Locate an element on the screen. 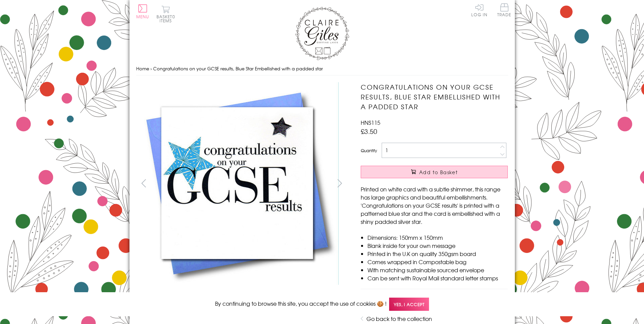 The height and width of the screenshot is (324, 644). li: Dimensions: 150mm x 150mm is located at coordinates (437, 237).